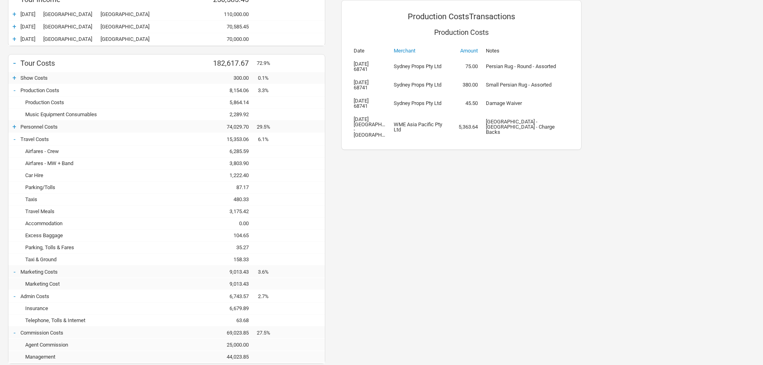 The width and height of the screenshot is (763, 365). What do you see at coordinates (233, 296) in the screenshot?
I see `div: 6,743.57` at bounding box center [233, 296].